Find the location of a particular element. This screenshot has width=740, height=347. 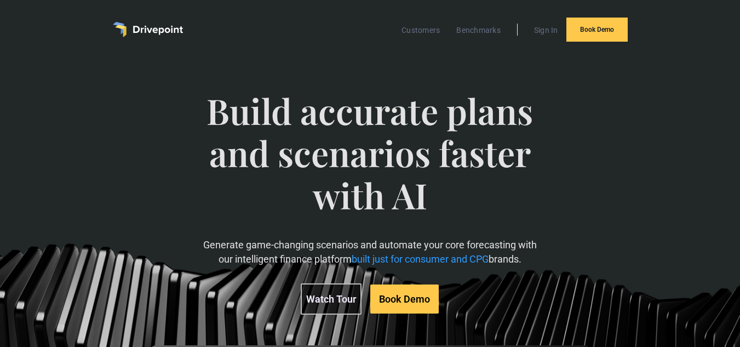

span: Build accurate plans and scenarios faster with AI is located at coordinates (370, 164).